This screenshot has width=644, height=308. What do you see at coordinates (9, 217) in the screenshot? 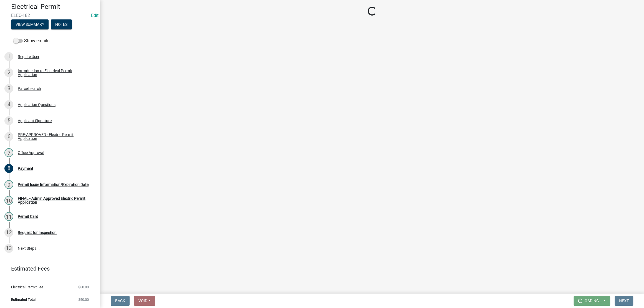
I see `div: 11` at bounding box center [9, 217].